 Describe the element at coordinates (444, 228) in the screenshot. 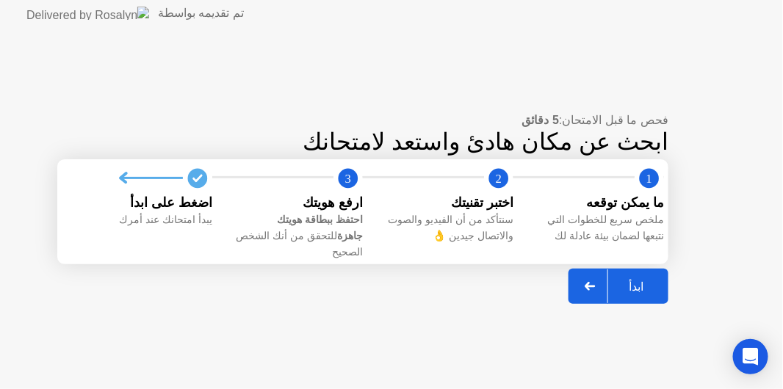

I see `div: سنتأكد من أن الفيديو والصوت والاتصال جيدين 👌` at that location.